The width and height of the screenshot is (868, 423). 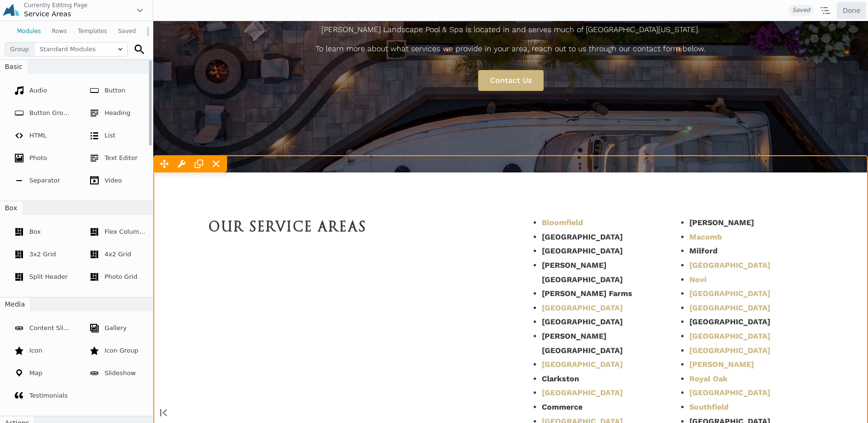 I want to click on span: Button, so click(x=115, y=90).